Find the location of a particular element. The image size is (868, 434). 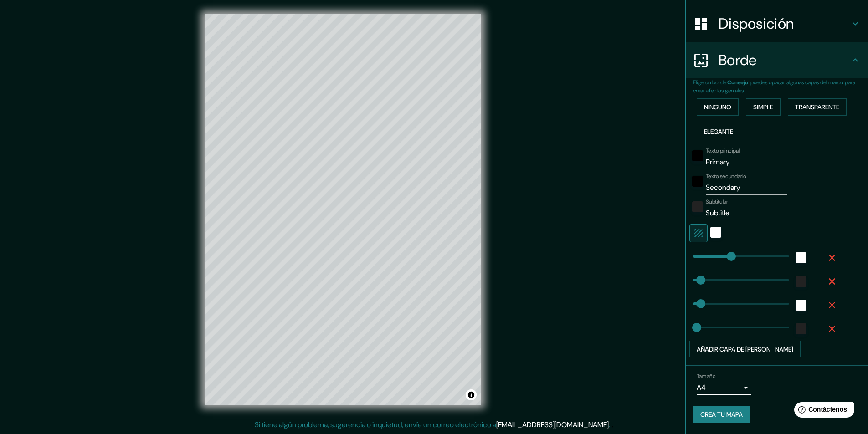

font: Simple is located at coordinates (763, 107).